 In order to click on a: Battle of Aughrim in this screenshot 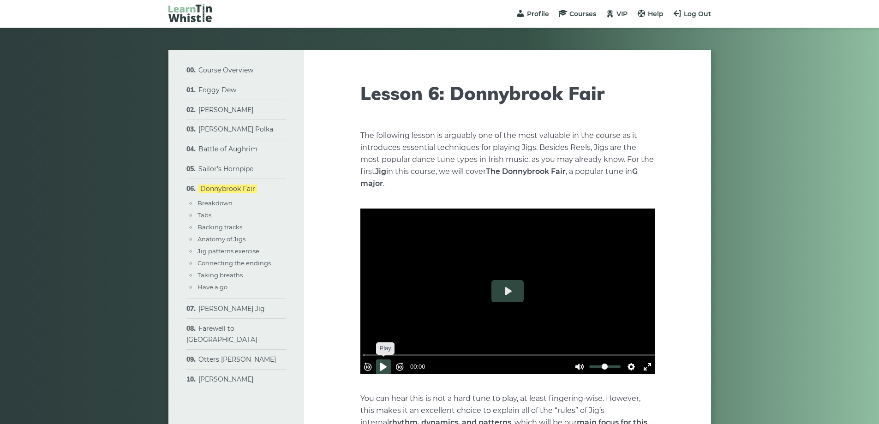, I will do `click(228, 149)`.